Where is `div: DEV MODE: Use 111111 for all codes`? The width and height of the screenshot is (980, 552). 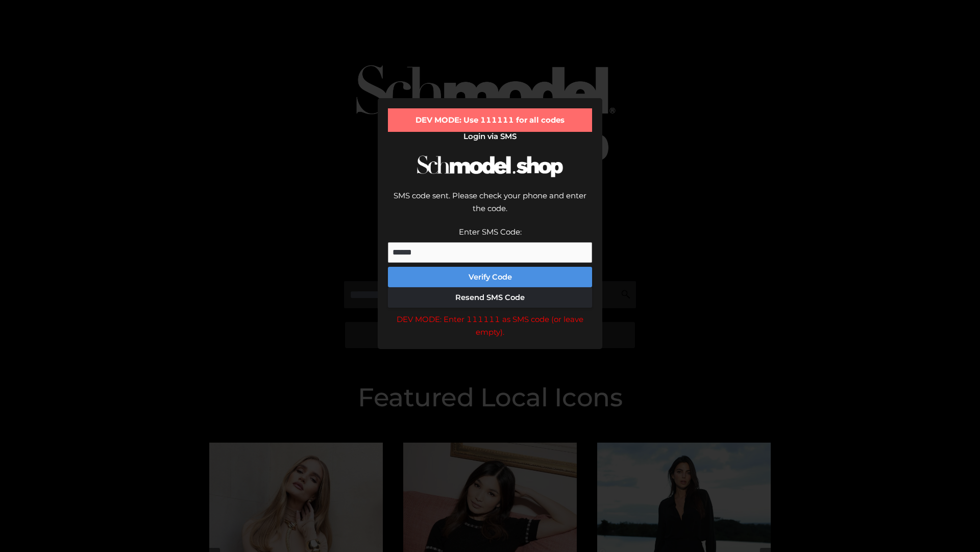 div: DEV MODE: Use 111111 for all codes is located at coordinates (490, 120).